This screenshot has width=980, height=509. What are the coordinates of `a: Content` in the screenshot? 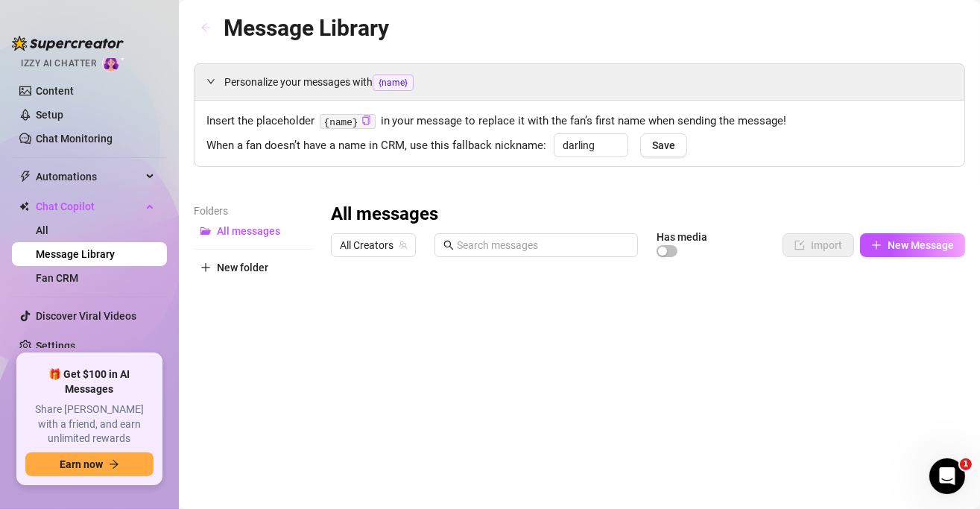 It's located at (55, 91).